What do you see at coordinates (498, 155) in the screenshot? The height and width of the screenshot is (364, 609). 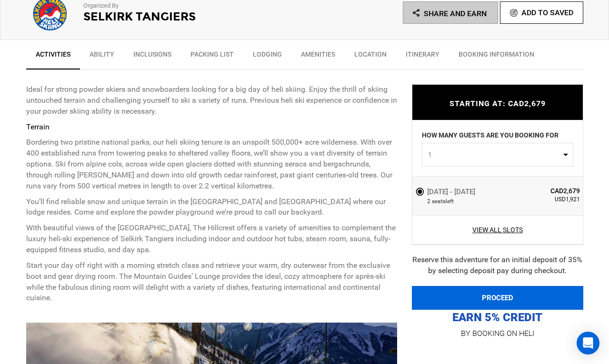 I see `button: 1` at bounding box center [498, 155].